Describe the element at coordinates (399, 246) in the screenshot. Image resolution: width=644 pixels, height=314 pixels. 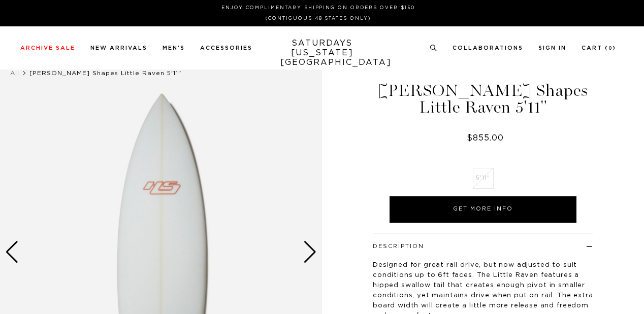
I see `button: Description` at that location.